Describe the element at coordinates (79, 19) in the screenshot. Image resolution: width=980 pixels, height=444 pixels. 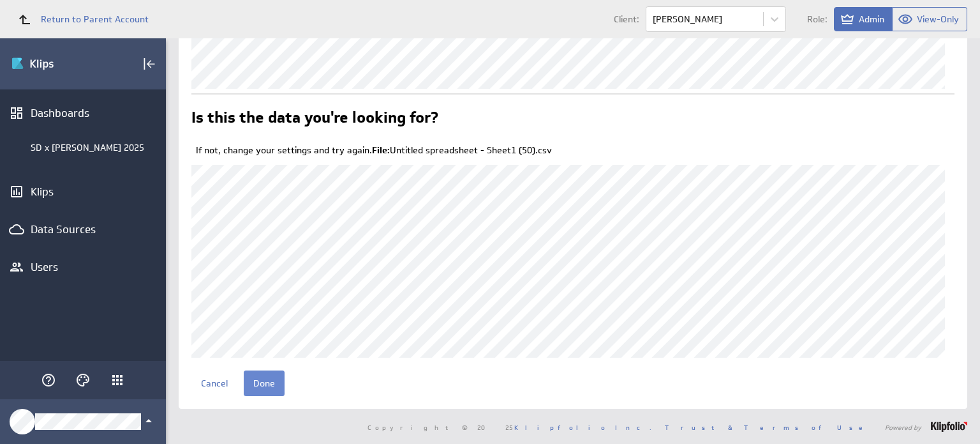
I see `a: Return to Parent Account` at that location.